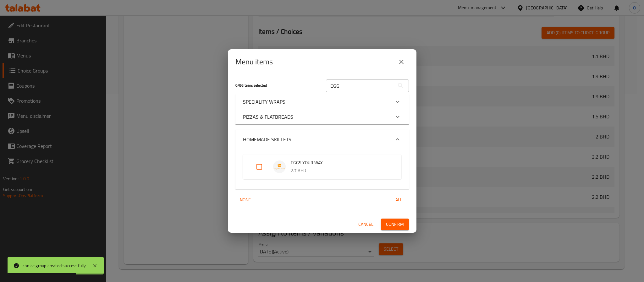 Image resolution: width=644 pixels, height=282 pixels. Describe the element at coordinates (55, 266) in the screenshot. I see `div: choice group created successfully` at that location.